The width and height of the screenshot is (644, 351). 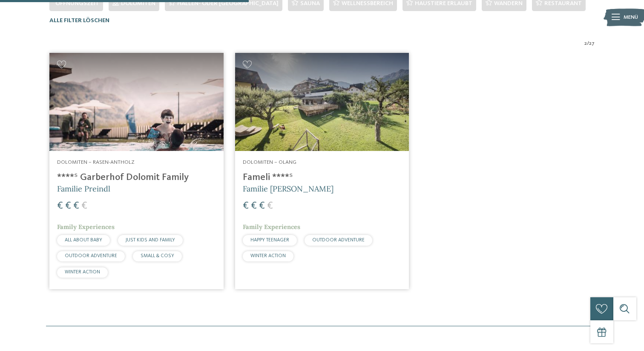 I want to click on span: Öffnungszeit, so click(x=77, y=4).